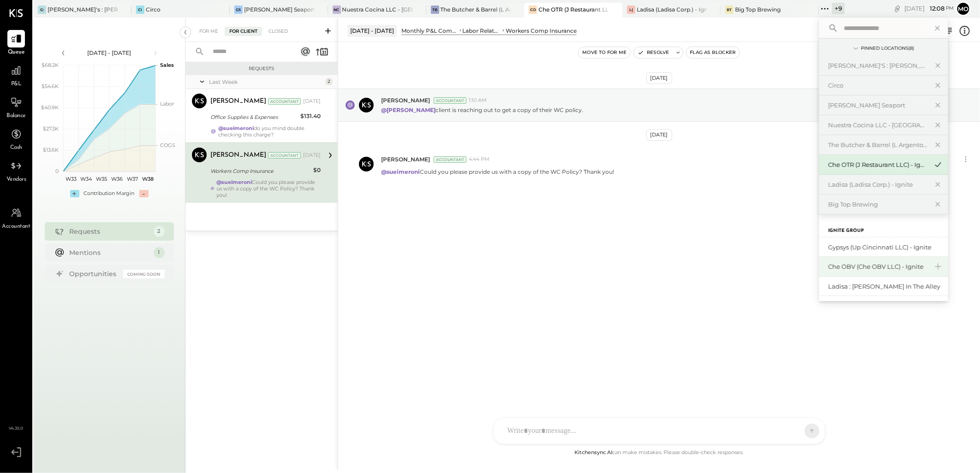 The width and height of the screenshot is (980, 473). What do you see at coordinates (878, 267) in the screenshot?
I see `div: Che OBV (Che OBV LLC) - Ignite` at bounding box center [878, 267].